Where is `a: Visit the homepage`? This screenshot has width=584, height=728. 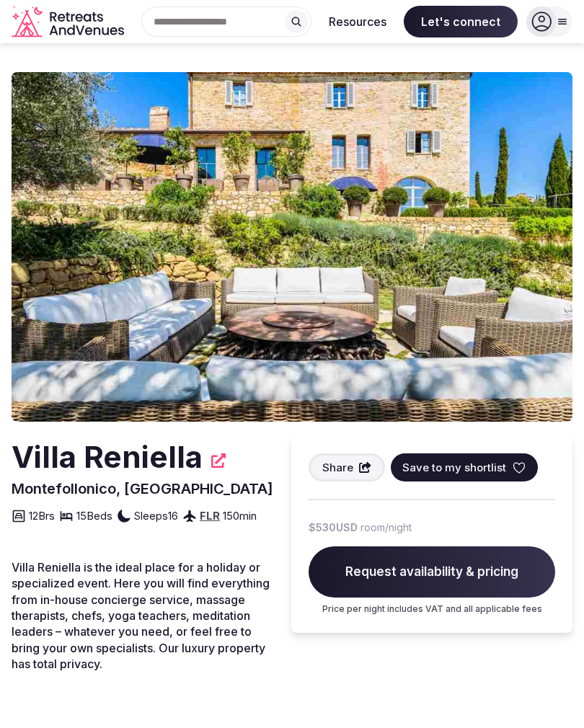 a: Visit the homepage is located at coordinates (69, 22).